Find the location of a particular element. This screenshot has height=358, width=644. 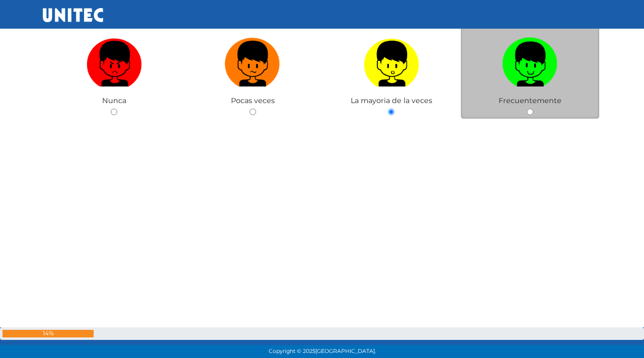

img: UNITEC is located at coordinates (73, 15).